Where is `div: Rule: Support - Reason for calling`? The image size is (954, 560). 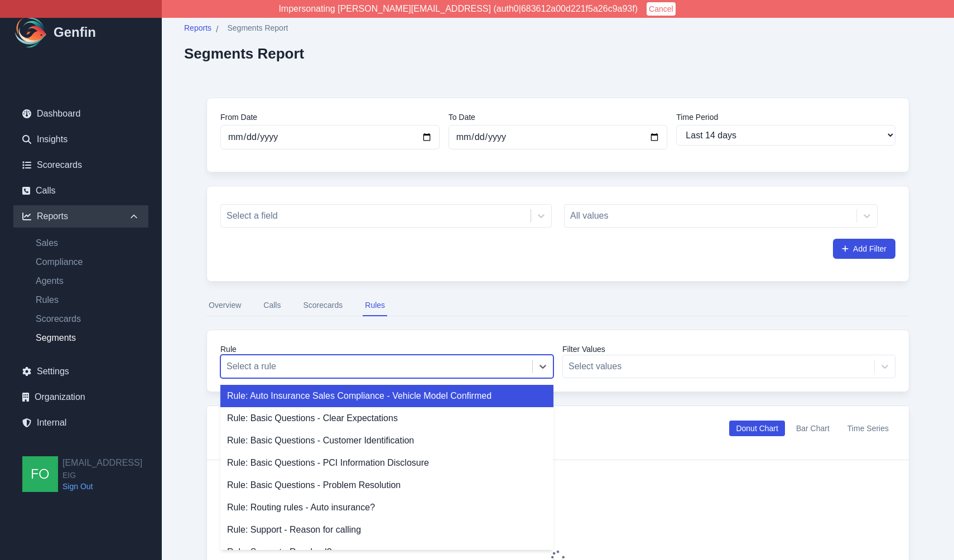 div: Rule: Support - Reason for calling is located at coordinates (386, 530).